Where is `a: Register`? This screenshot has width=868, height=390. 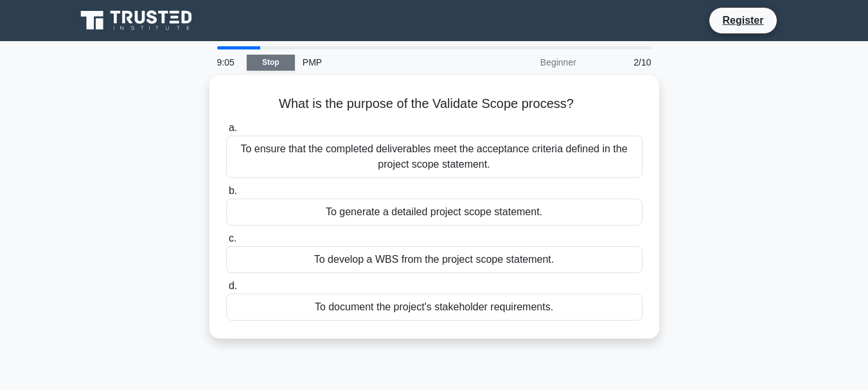 a: Register is located at coordinates (742, 20).